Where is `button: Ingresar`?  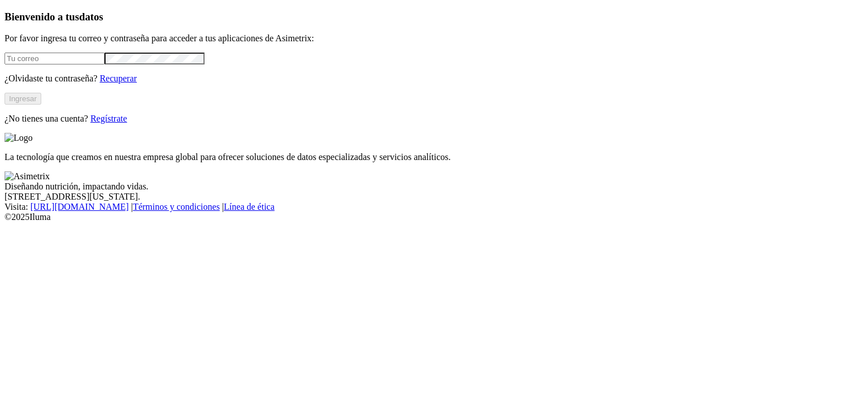 button: Ingresar is located at coordinates (23, 98).